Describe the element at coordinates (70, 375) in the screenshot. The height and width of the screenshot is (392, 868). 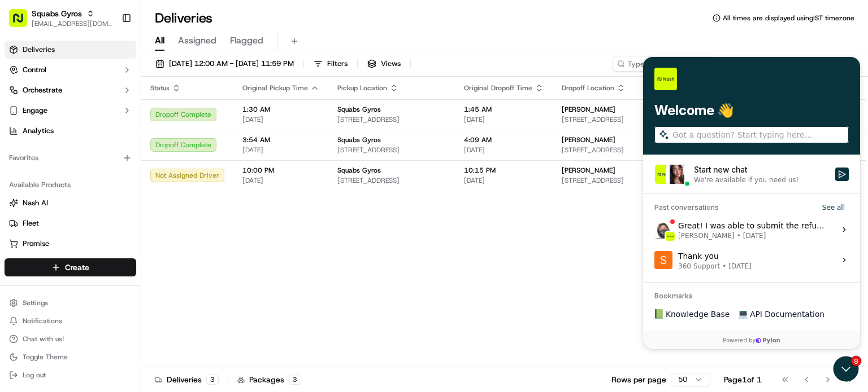
I see `button: Log out` at that location.